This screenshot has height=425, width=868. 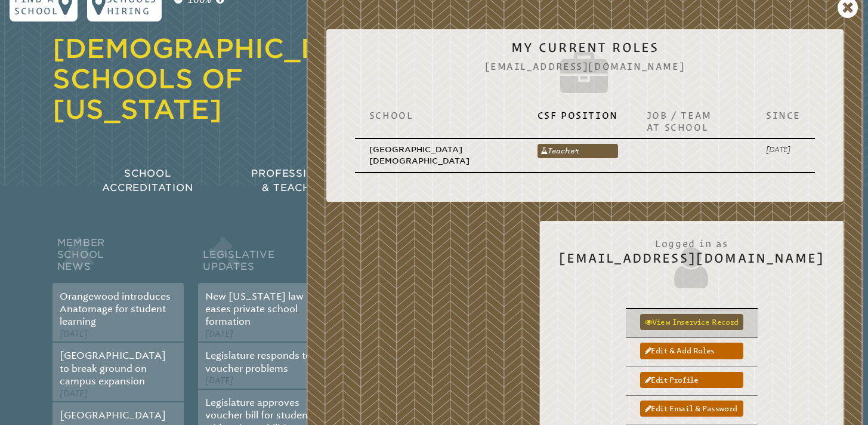 I want to click on p: Job / Team at School, so click(x=692, y=121).